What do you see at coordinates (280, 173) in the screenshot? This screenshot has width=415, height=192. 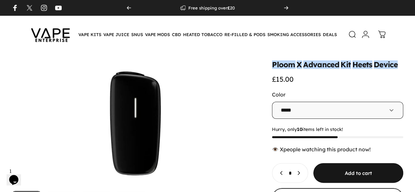 I see `button: Decrease quantity for Ploom X Advanced Kit Heets Device` at bounding box center [280, 173].